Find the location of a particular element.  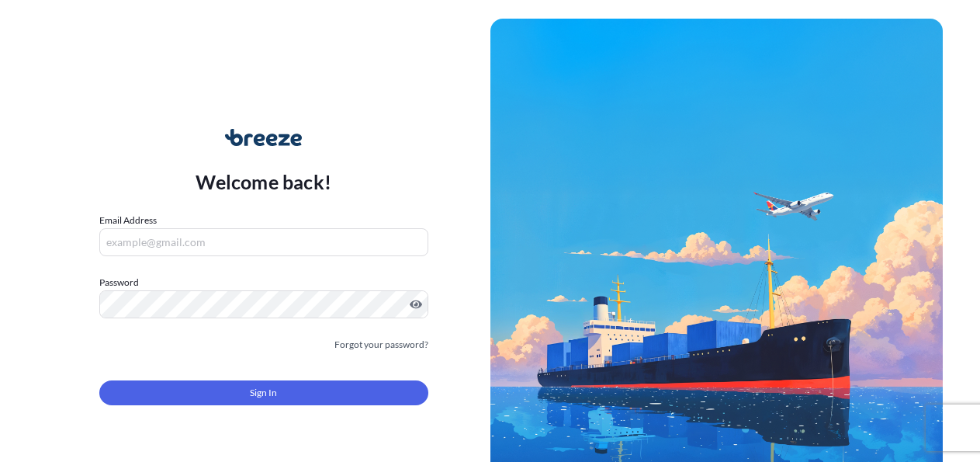

button: Sign In is located at coordinates (264, 393).